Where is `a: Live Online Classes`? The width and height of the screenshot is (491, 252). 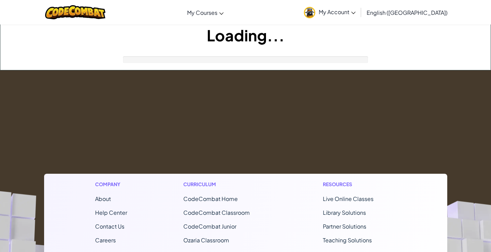
a: Live Online Classes is located at coordinates (348, 198).